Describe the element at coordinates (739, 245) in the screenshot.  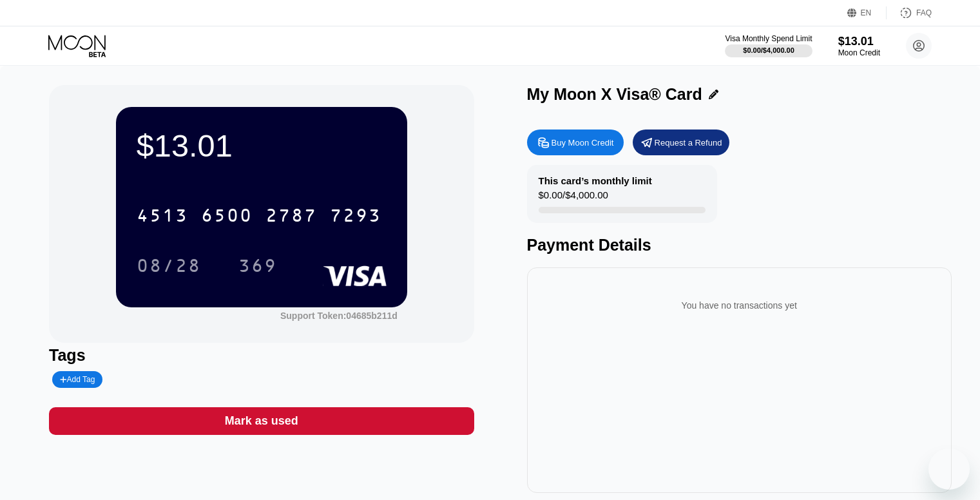
I see `div: Payment Details` at that location.